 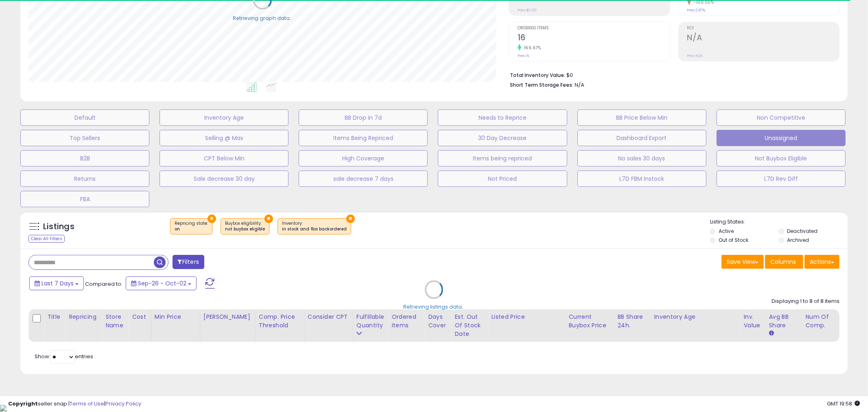 What do you see at coordinates (84, 179) in the screenshot?
I see `button: Returns` at bounding box center [84, 179].